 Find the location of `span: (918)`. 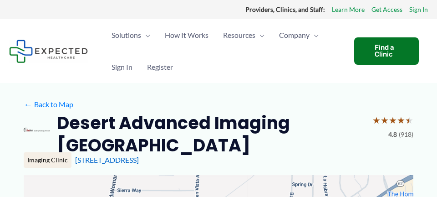

span: (918) is located at coordinates (406, 134).